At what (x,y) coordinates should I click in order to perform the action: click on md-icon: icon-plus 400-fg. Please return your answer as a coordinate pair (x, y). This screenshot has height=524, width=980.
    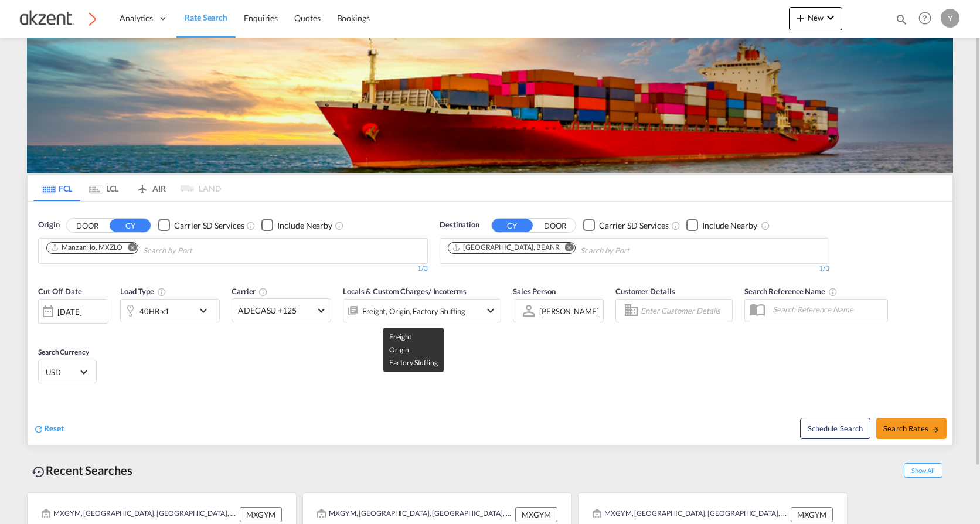
    Looking at the image, I should click on (801, 17).